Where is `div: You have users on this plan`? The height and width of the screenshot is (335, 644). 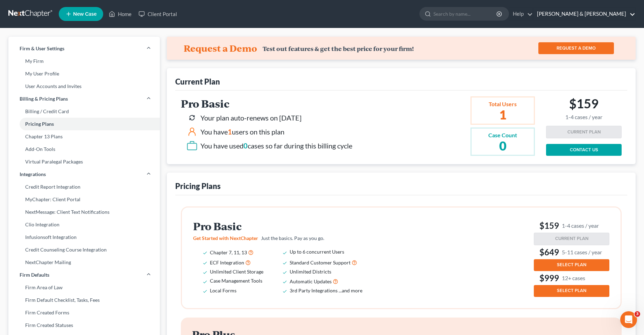
div: You have users on this plan is located at coordinates (243, 131).